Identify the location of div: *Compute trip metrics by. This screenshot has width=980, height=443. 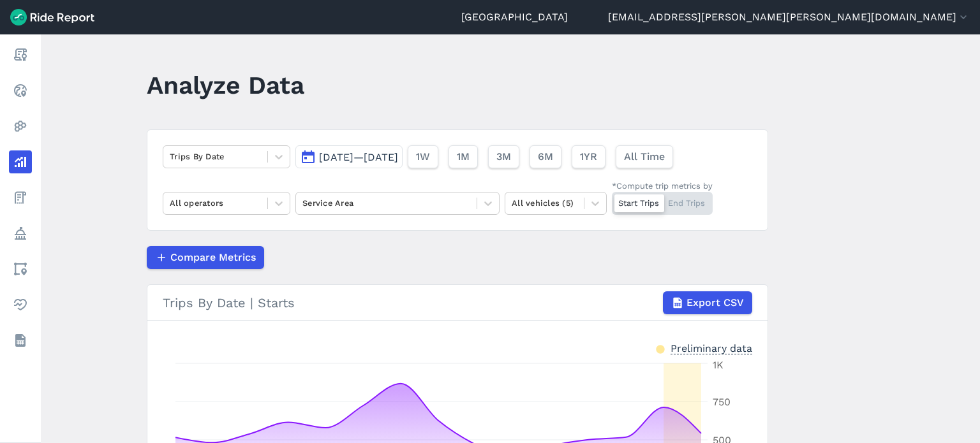
(662, 185).